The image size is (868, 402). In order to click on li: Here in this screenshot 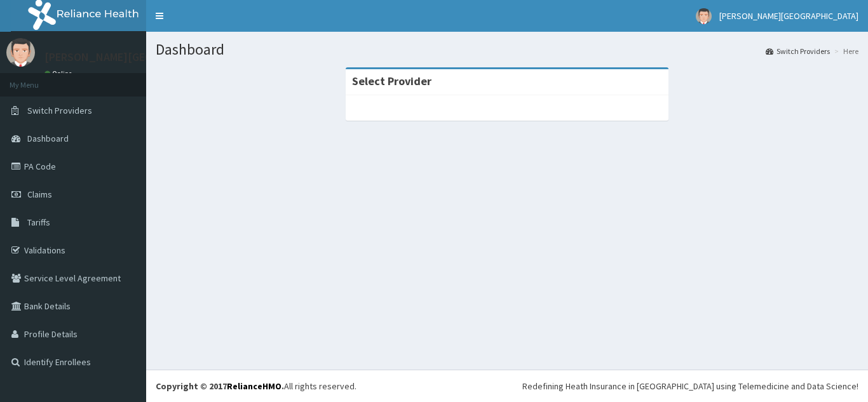, I will do `click(844, 51)`.